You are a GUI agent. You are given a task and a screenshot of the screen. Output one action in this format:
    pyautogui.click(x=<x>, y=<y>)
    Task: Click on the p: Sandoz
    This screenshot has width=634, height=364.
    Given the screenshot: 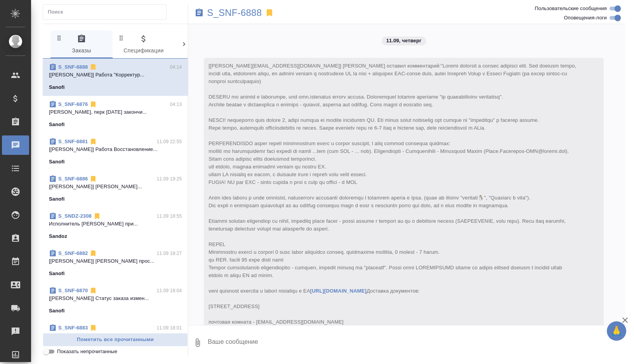 What is the action you would take?
    pyautogui.click(x=58, y=237)
    